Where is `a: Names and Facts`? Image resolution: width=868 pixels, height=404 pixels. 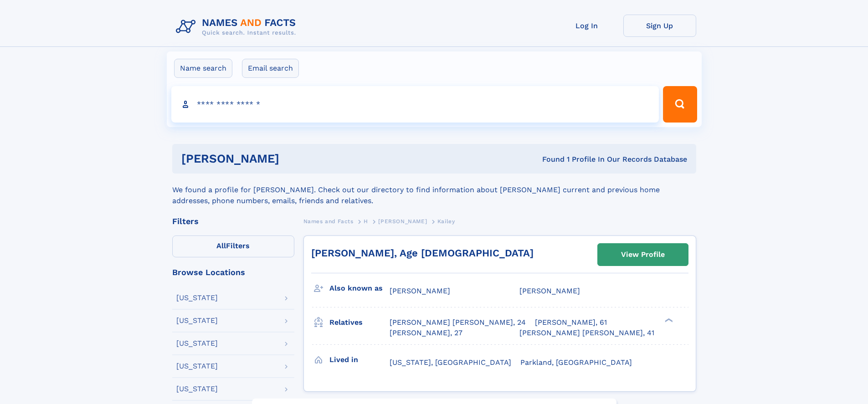
a: Names and Facts is located at coordinates (328, 221).